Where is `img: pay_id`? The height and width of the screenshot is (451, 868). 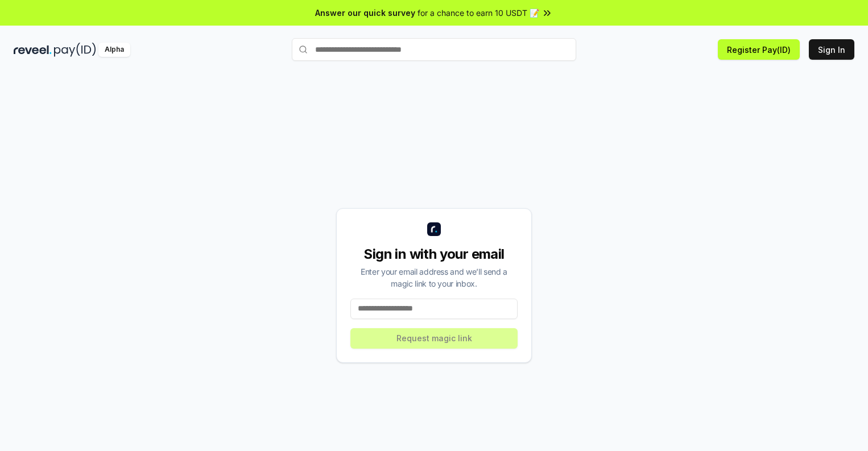
img: pay_id is located at coordinates (75, 49).